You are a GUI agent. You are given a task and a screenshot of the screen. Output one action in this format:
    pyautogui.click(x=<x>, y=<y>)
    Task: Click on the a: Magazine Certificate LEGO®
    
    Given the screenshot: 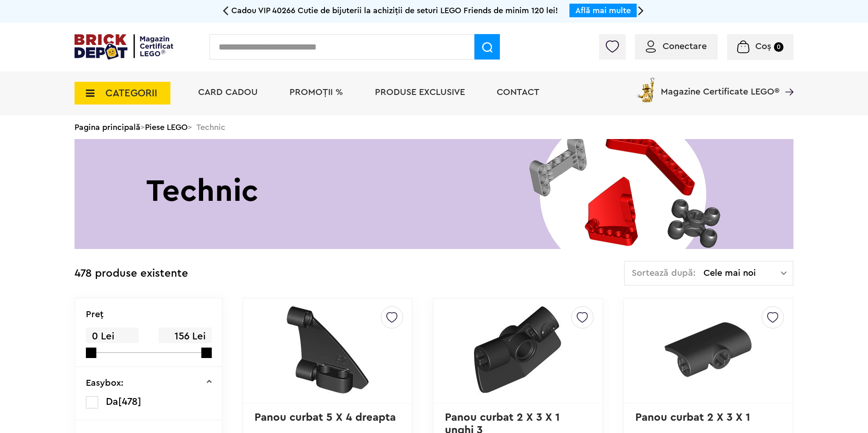 What is the action you would take?
    pyautogui.click(x=786, y=80)
    